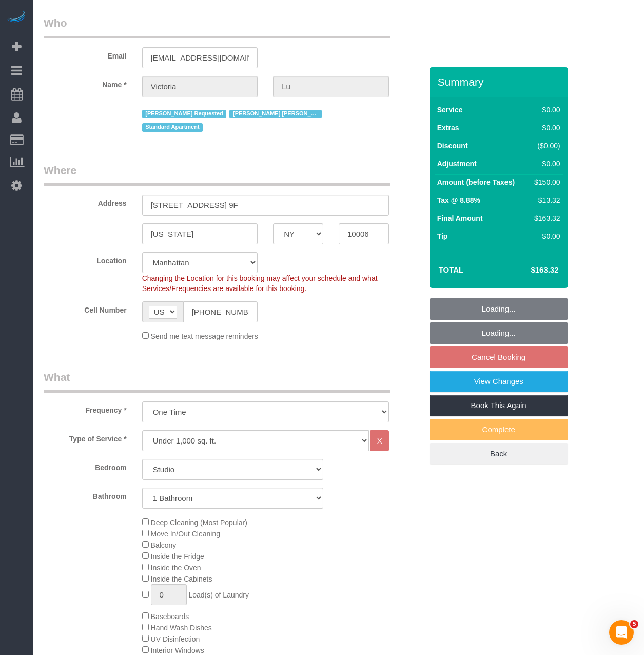  I want to click on label: Name *, so click(85, 83).